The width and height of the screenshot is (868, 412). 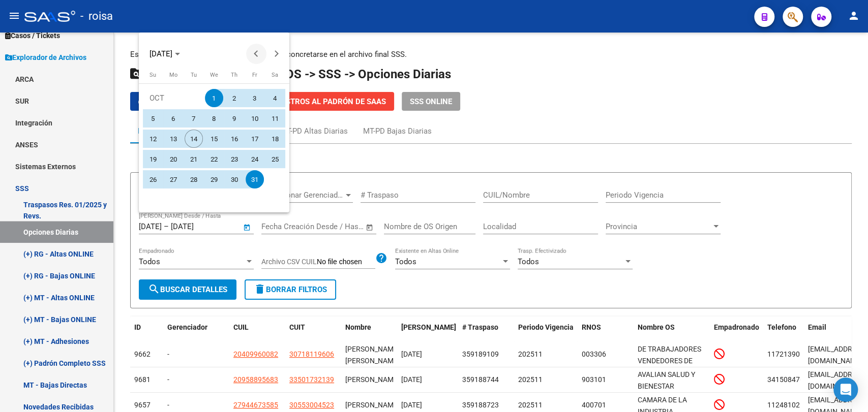 What do you see at coordinates (275, 119) in the screenshot?
I see `span: 11` at bounding box center [275, 119].